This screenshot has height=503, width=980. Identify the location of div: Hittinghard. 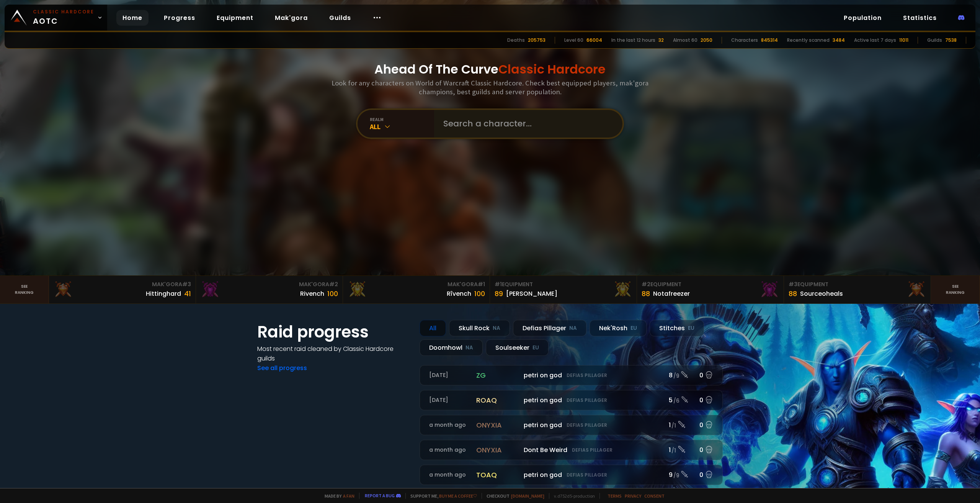
(163, 293).